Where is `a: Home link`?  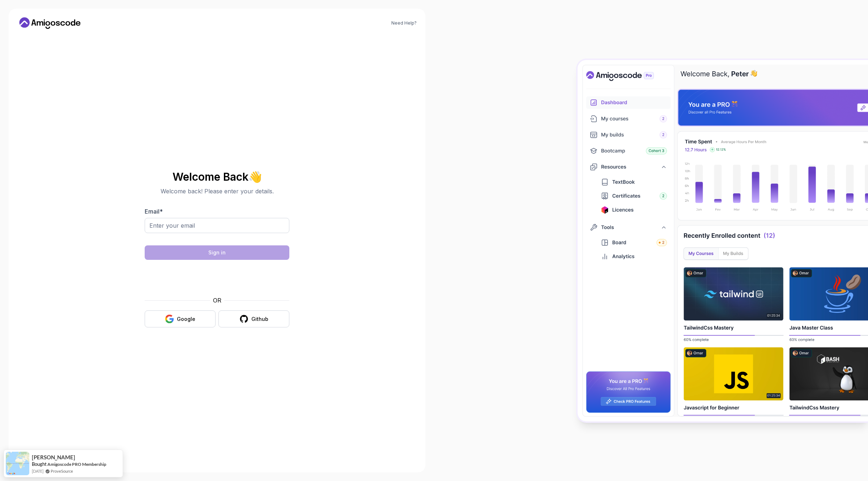
a: Home link is located at coordinates (50, 23).